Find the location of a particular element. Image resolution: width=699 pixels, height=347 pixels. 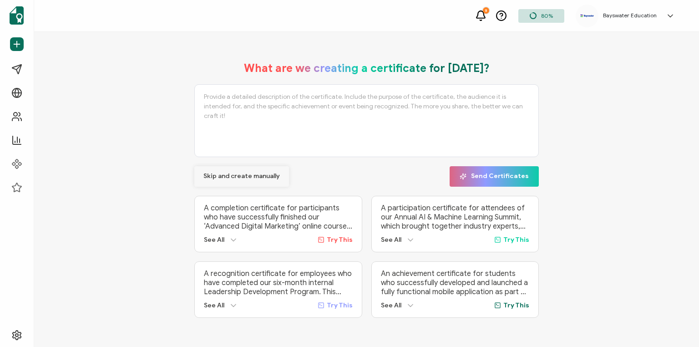

span: Skip and create manually is located at coordinates (242, 176).